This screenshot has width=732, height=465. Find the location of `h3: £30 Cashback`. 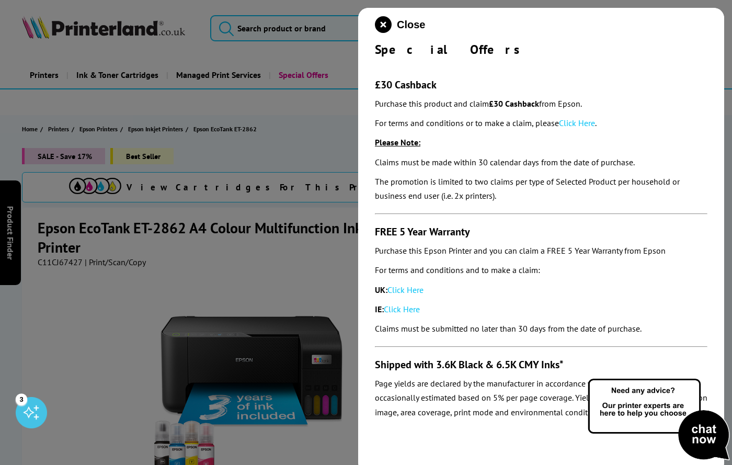

h3: £30 Cashback is located at coordinates (541, 85).